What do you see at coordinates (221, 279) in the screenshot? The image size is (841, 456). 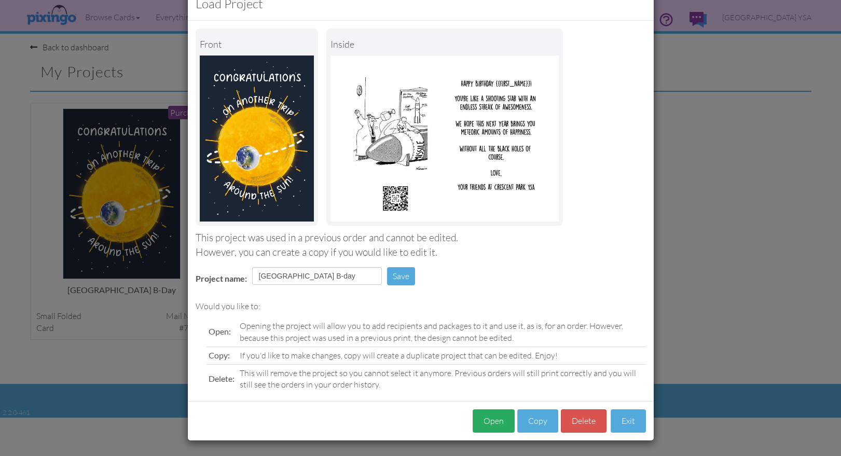 I see `label: Project name:` at bounding box center [221, 279].